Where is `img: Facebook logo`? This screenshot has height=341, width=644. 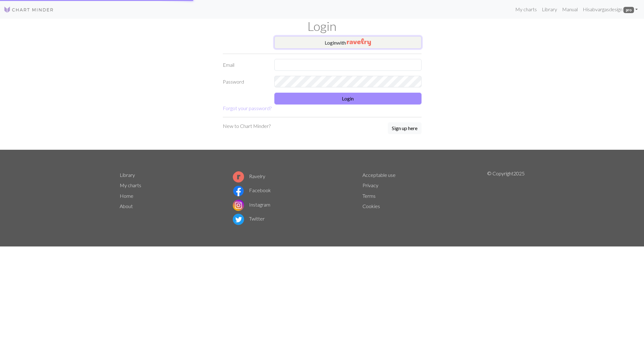 img: Facebook logo is located at coordinates (238, 191).